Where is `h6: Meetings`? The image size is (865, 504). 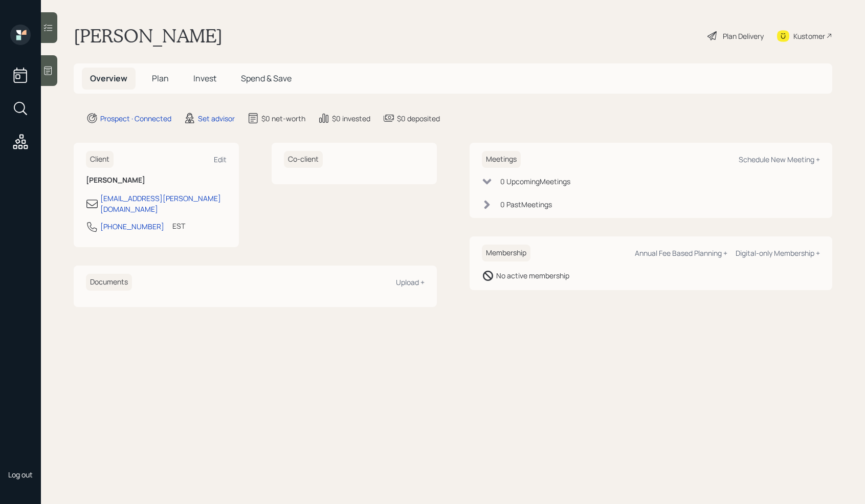
h6: Meetings is located at coordinates (502, 159).